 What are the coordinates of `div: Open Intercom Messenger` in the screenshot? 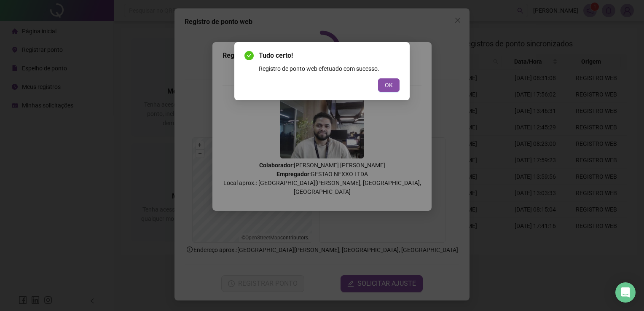 It's located at (625, 292).